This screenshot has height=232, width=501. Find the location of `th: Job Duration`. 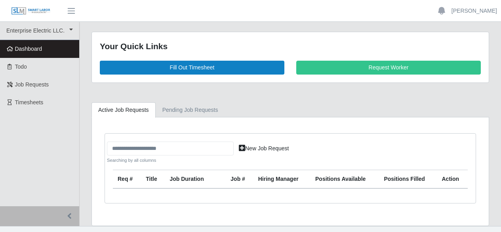

th: Job Duration is located at coordinates (190, 179).